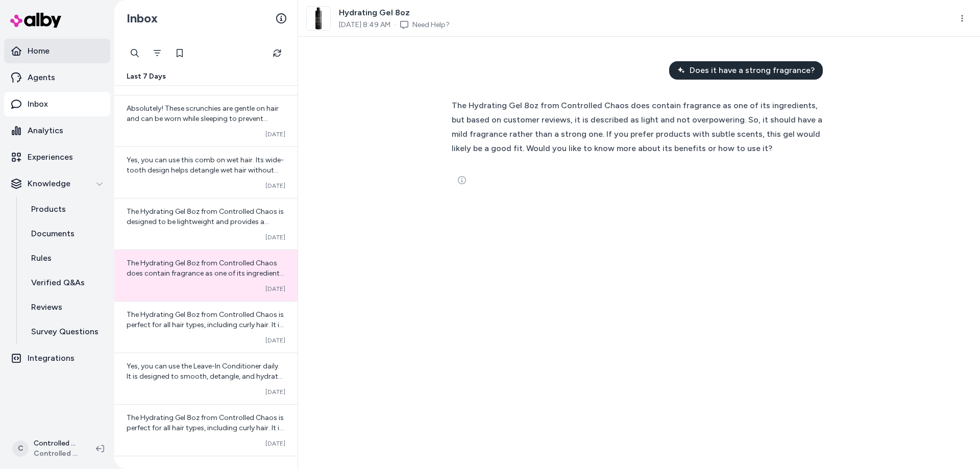 Image resolution: width=980 pixels, height=469 pixels. What do you see at coordinates (141, 18) in the screenshot?
I see `h2: Inbox` at bounding box center [141, 18].